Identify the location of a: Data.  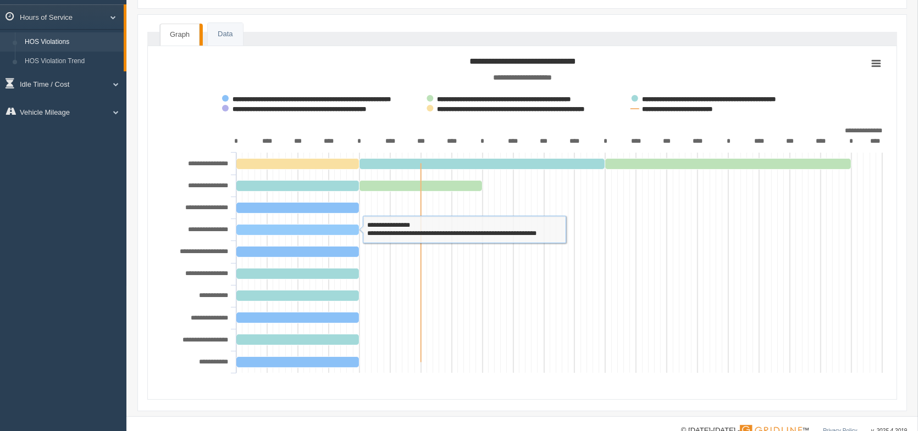
(225, 34).